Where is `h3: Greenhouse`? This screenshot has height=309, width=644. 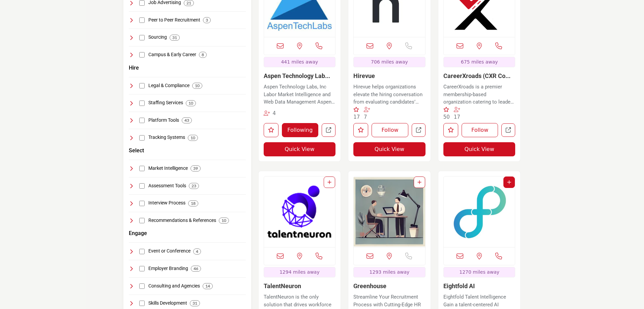
h3: Greenhouse is located at coordinates (389, 286).